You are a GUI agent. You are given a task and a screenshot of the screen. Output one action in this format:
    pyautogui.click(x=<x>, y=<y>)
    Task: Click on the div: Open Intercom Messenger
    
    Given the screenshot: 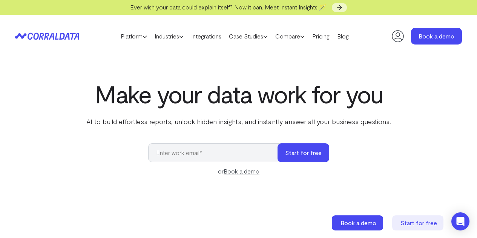 What is the action you would take?
    pyautogui.click(x=461, y=221)
    